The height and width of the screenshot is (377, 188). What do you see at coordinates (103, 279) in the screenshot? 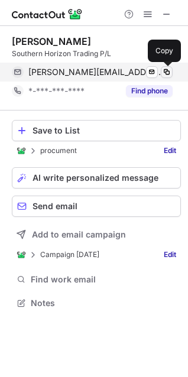
I see `span: Find work email` at bounding box center [103, 279].